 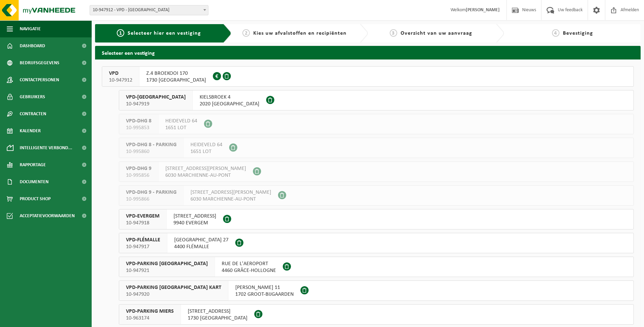 What do you see at coordinates (40, 80) in the screenshot?
I see `span: Contactpersonen` at bounding box center [40, 80].